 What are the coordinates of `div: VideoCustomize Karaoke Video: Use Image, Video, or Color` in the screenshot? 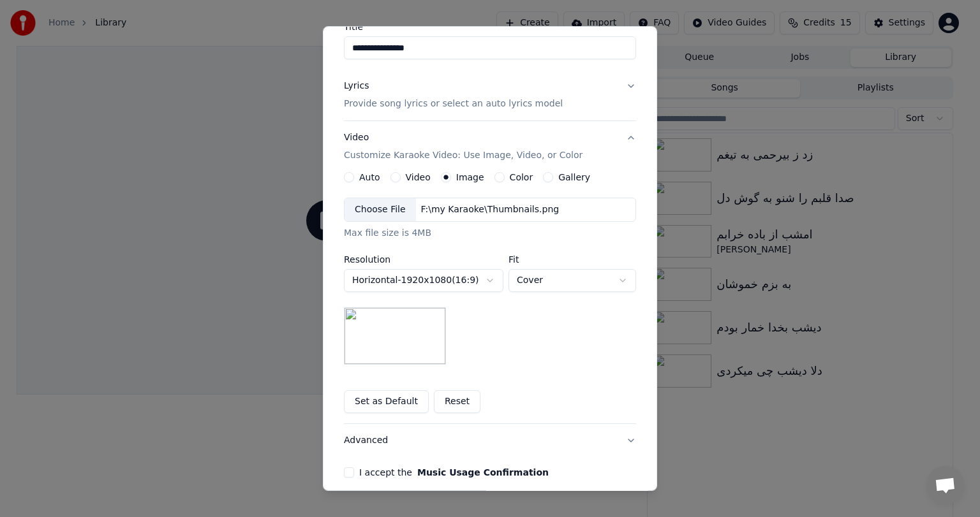 It's located at (490, 298).